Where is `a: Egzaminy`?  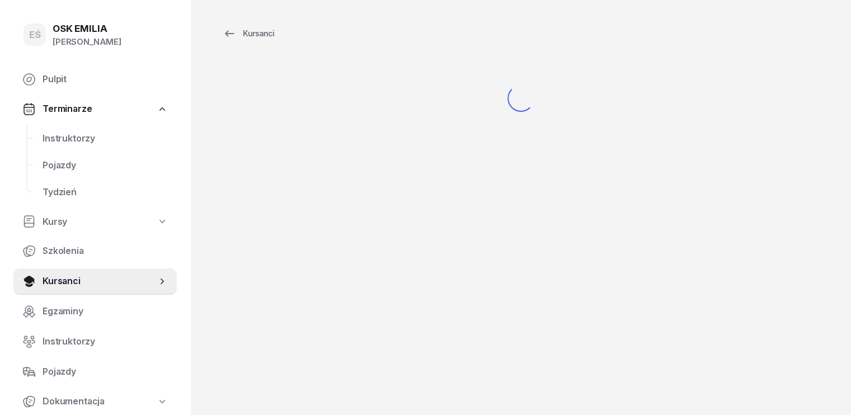 a: Egzaminy is located at coordinates (95, 312).